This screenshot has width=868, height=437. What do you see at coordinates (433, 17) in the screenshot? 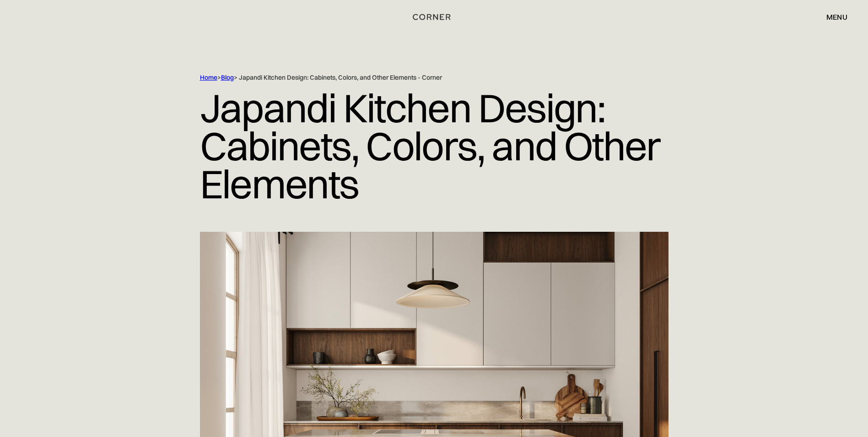
I see `a: home` at bounding box center [433, 17].